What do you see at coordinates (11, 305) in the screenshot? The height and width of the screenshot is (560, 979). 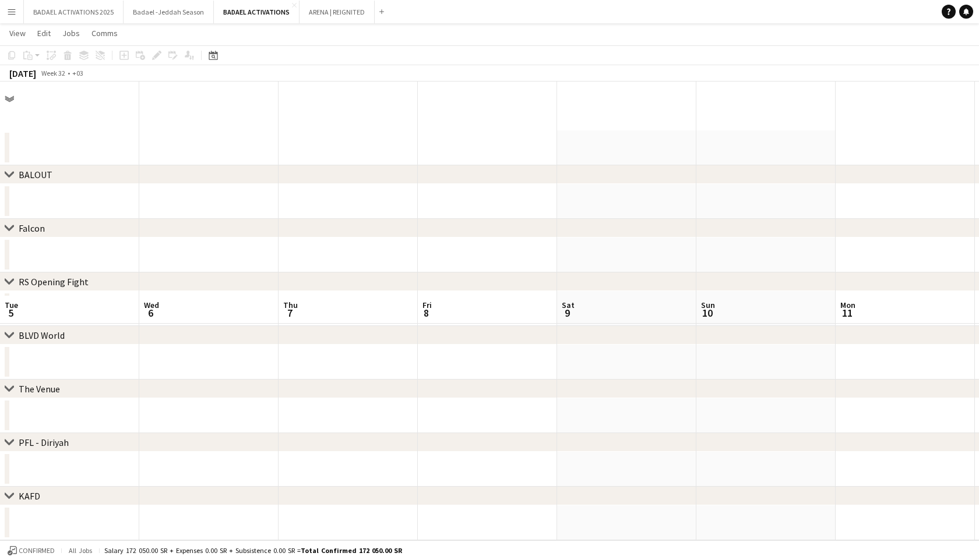 I see `span: Tue` at bounding box center [11, 305].